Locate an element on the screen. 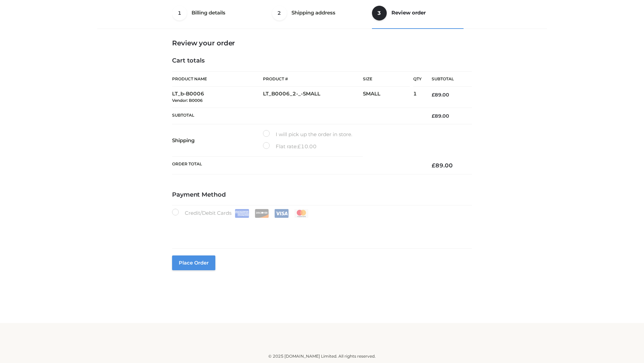  th: Order Total is located at coordinates (297, 165).